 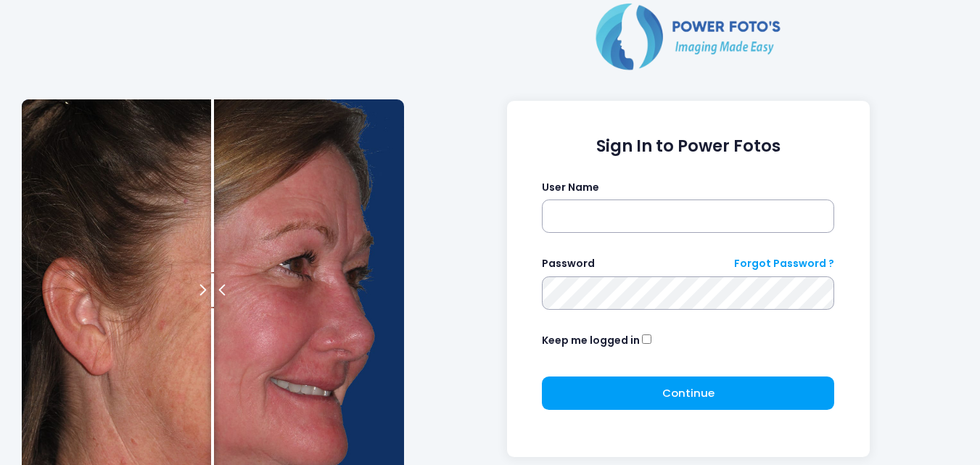 What do you see at coordinates (590, 341) in the screenshot?
I see `label: Keep me logged in` at bounding box center [590, 341].